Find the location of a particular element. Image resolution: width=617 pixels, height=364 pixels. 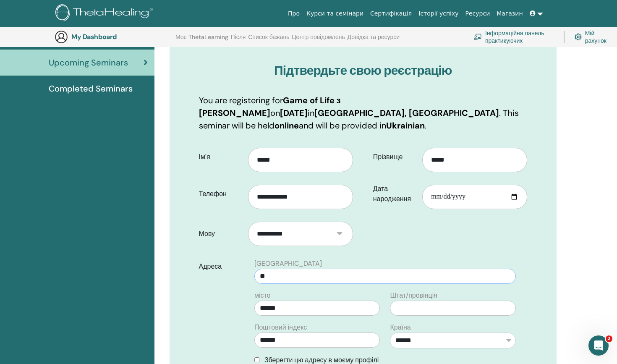

a: Список бажань is located at coordinates (269, 40).